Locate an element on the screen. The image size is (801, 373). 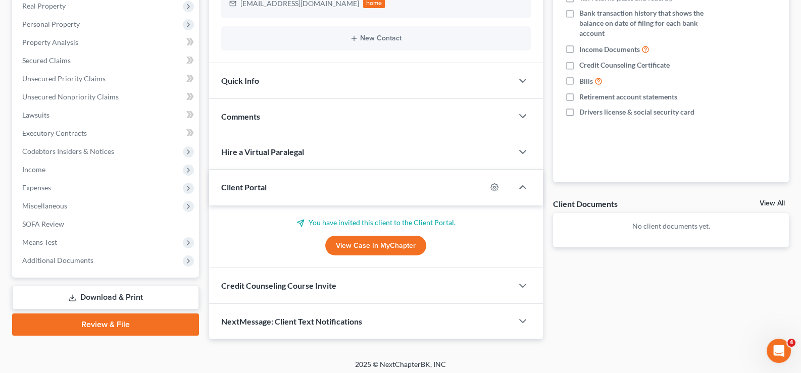
span: Unsecured Priority Claims is located at coordinates (64, 78).